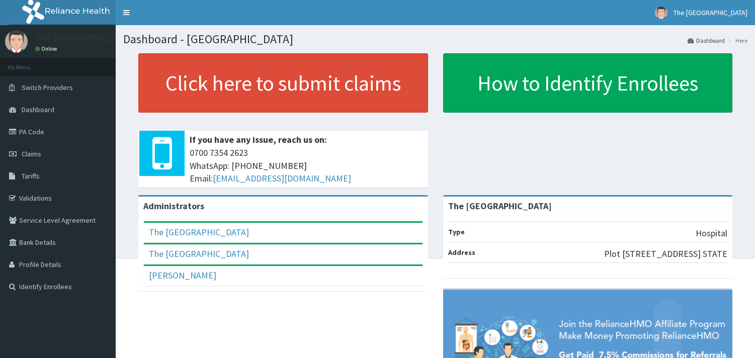 Image resolution: width=755 pixels, height=358 pixels. Describe the element at coordinates (31, 176) in the screenshot. I see `span: Tariffs` at that location.